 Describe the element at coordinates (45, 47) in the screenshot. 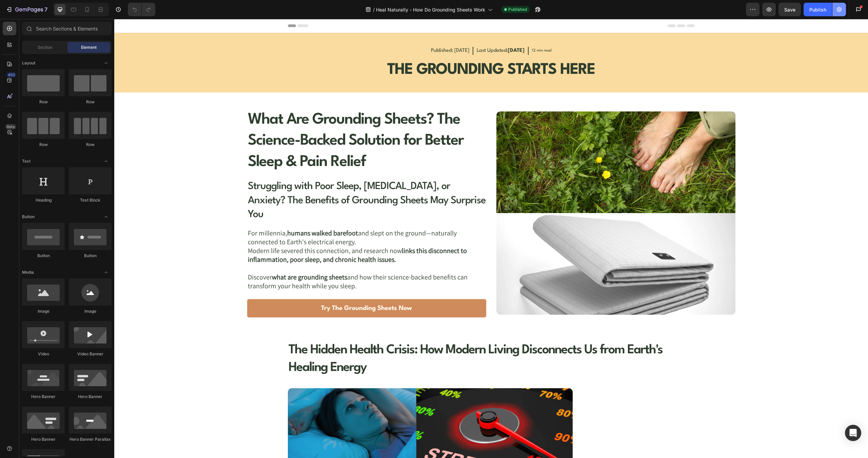

I see `span: Section` at that location.